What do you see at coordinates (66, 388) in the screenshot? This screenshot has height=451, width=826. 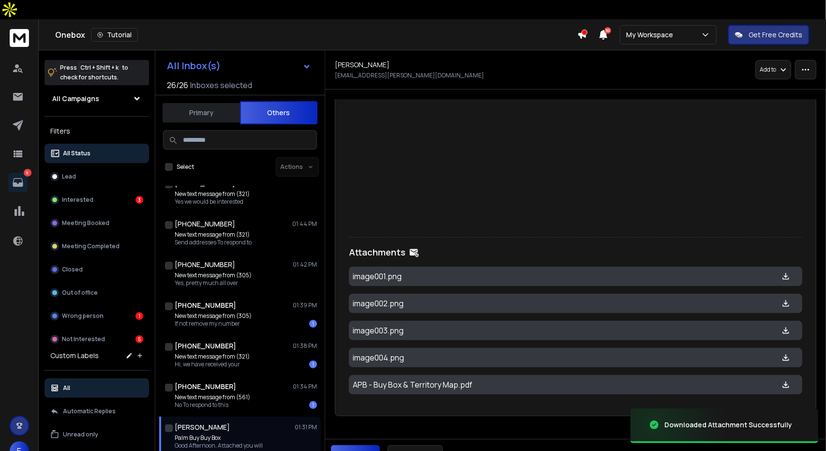 I see `p: All` at bounding box center [66, 388].